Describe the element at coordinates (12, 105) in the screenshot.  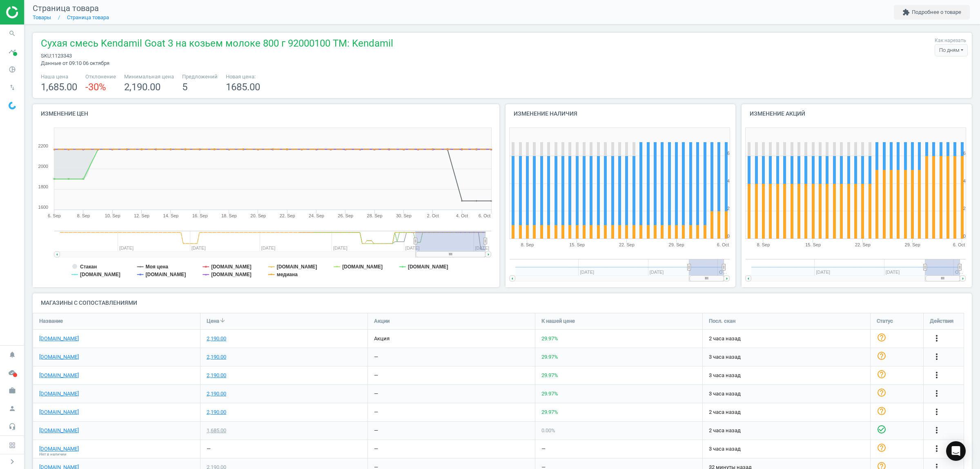
I see `img: wGWNvw8QSZomAAAAABJRU5ErkJggg==` at that location.